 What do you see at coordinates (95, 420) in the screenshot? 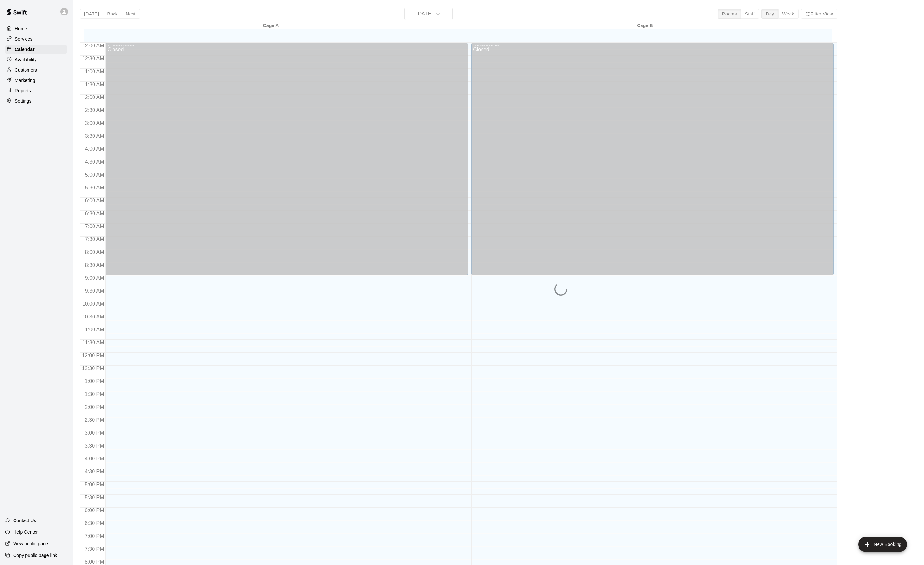
I see `span: 2:30 PM` at bounding box center [95, 420].